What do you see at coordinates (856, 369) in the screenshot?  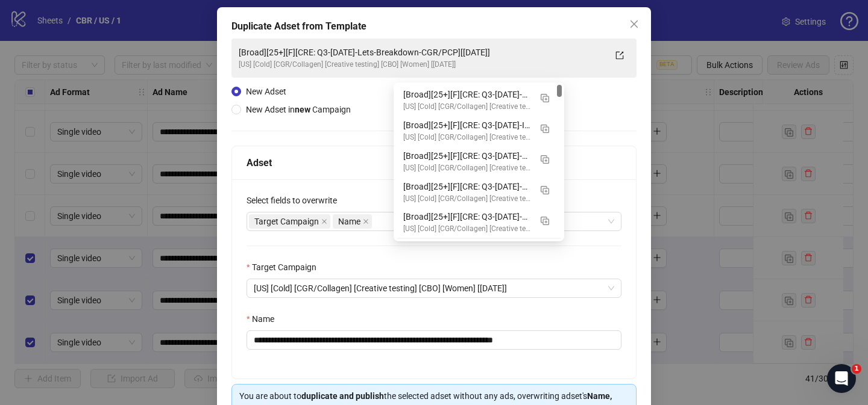 I see `span: 1` at bounding box center [856, 369].